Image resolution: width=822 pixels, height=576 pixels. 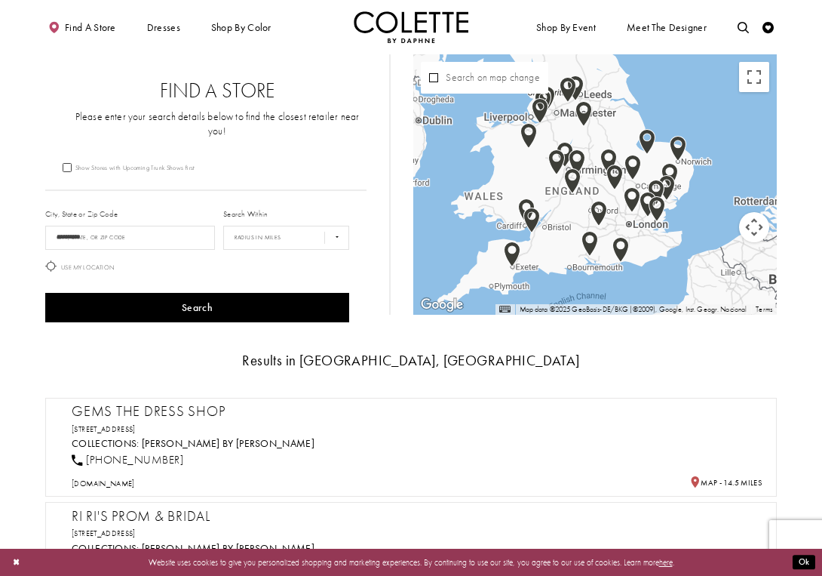 What do you see at coordinates (245, 213) in the screenshot?
I see `label: Search Within` at bounding box center [245, 213].